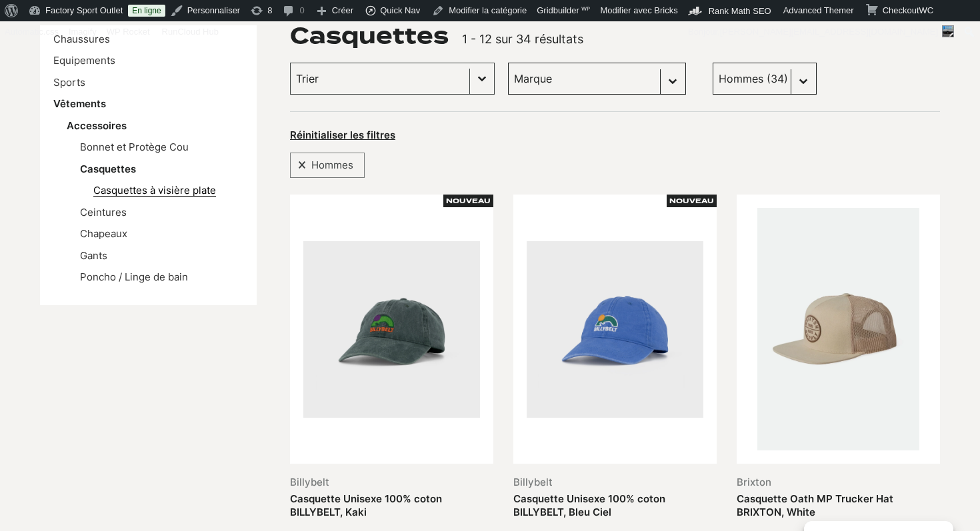 The height and width of the screenshot is (531, 980). What do you see at coordinates (821, 32) in the screenshot?
I see `a: Bonjour,` at bounding box center [821, 32].